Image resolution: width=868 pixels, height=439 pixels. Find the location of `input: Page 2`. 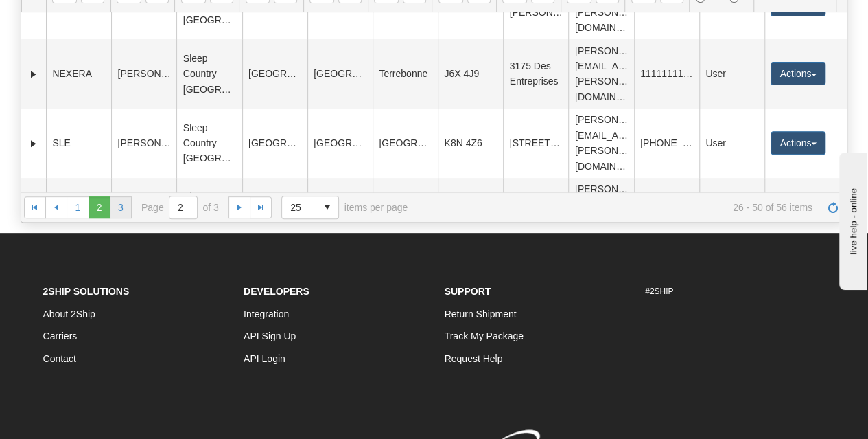

input: Page 2 is located at coordinates (184, 207).